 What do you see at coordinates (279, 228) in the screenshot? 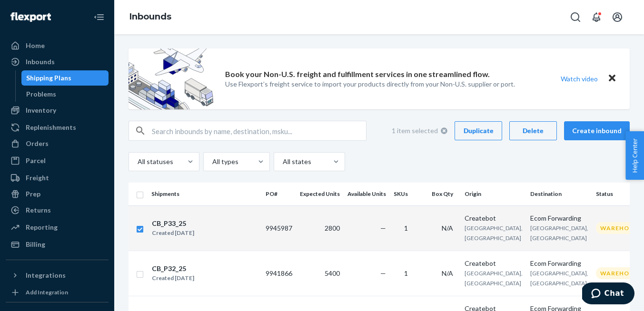
I see `td: 9945987` at bounding box center [279, 228].